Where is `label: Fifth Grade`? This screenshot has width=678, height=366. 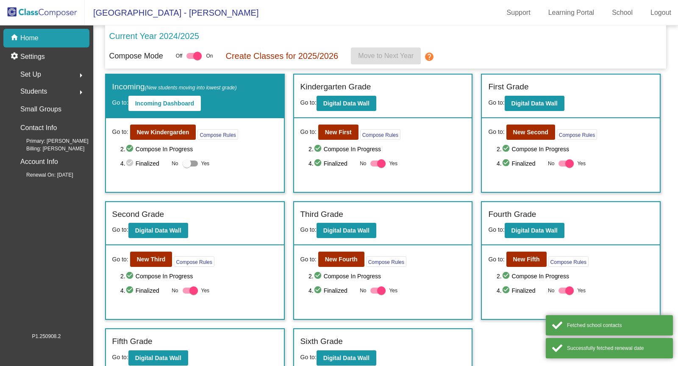 label: Fifth Grade is located at coordinates (132, 341).